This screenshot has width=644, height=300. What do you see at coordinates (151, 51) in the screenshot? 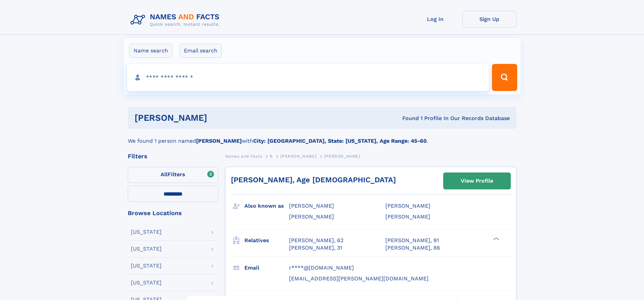
I see `label: Name search` at bounding box center [151, 51].